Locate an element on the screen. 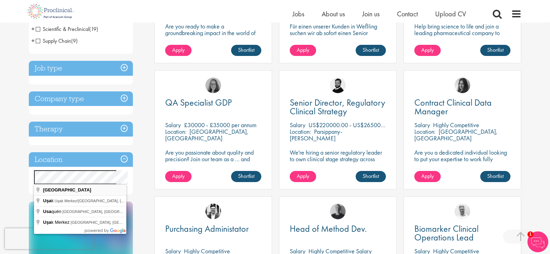  a: Join us is located at coordinates (371, 14).